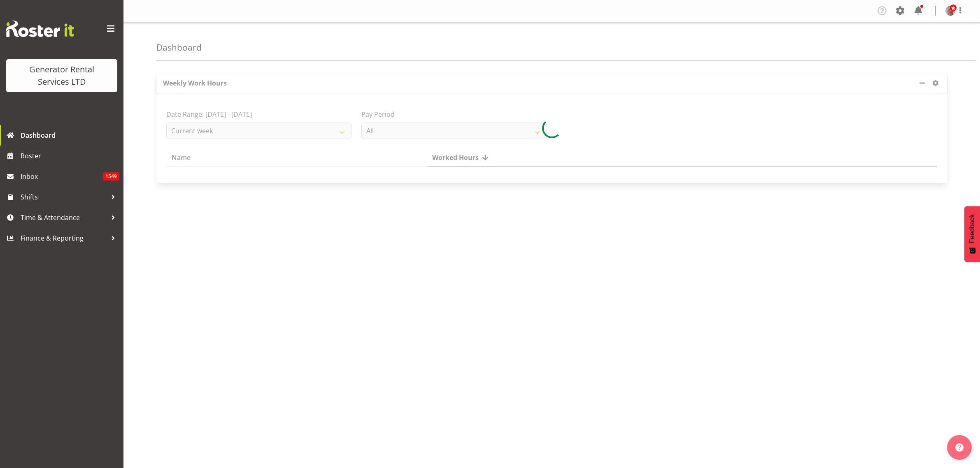 This screenshot has width=980, height=468. What do you see at coordinates (179, 47) in the screenshot?
I see `h4: Dashboard` at bounding box center [179, 47].